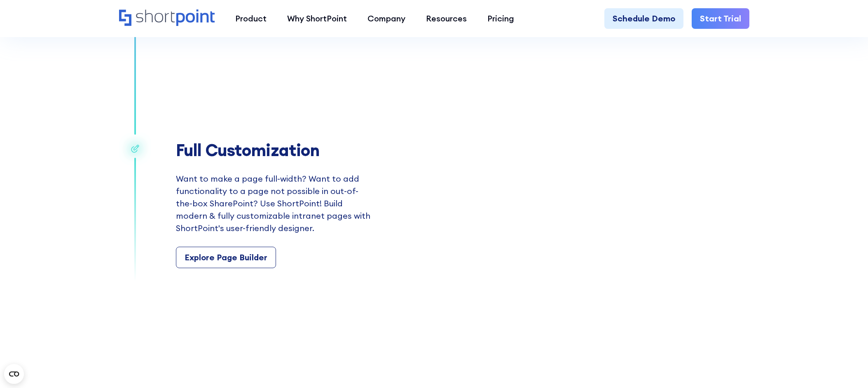 The height and width of the screenshot is (388, 868). I want to click on a: Explore Page Builder, so click(226, 257).